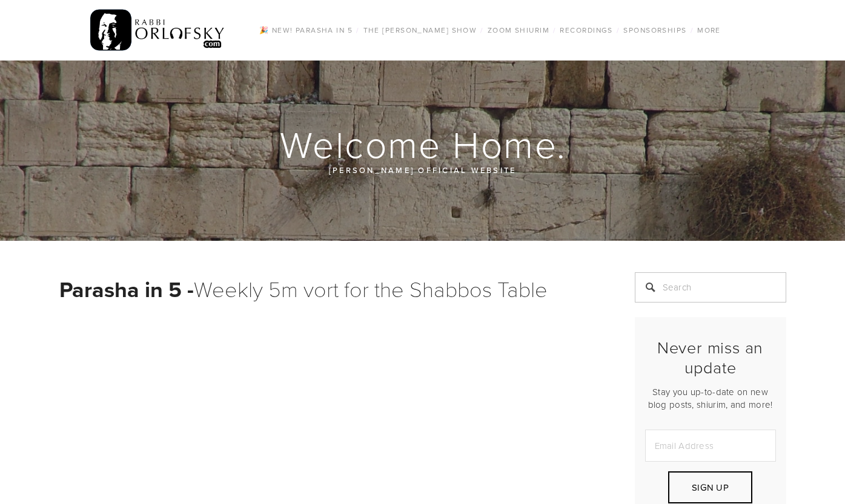 This screenshot has width=845, height=504. What do you see at coordinates (711, 288) in the screenshot?
I see `input: Search` at bounding box center [711, 288].